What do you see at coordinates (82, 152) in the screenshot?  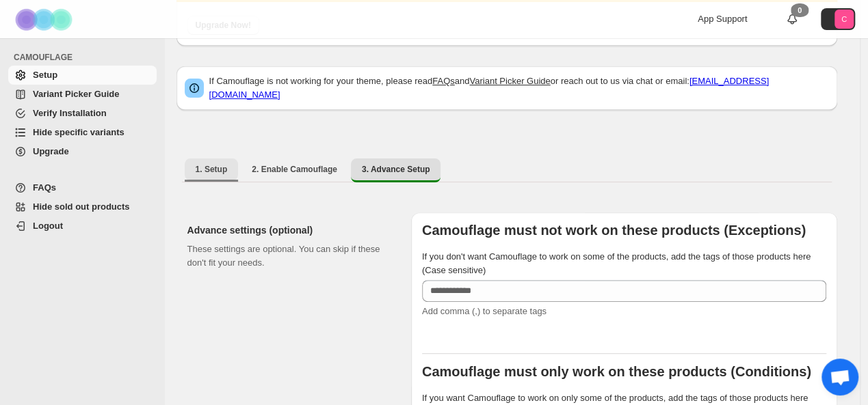 I see `a: Upgrade` at bounding box center [82, 152].